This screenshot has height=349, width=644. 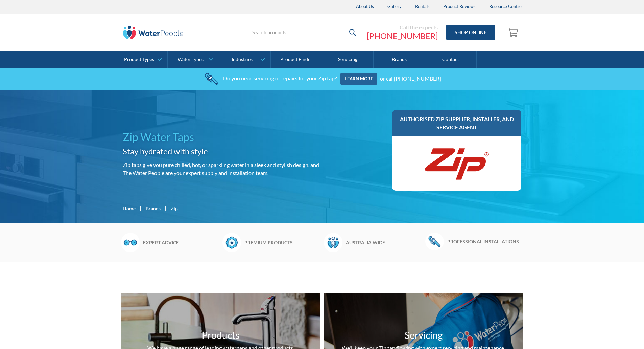 I want to click on a: Open empty cart, so click(x=513, y=33).